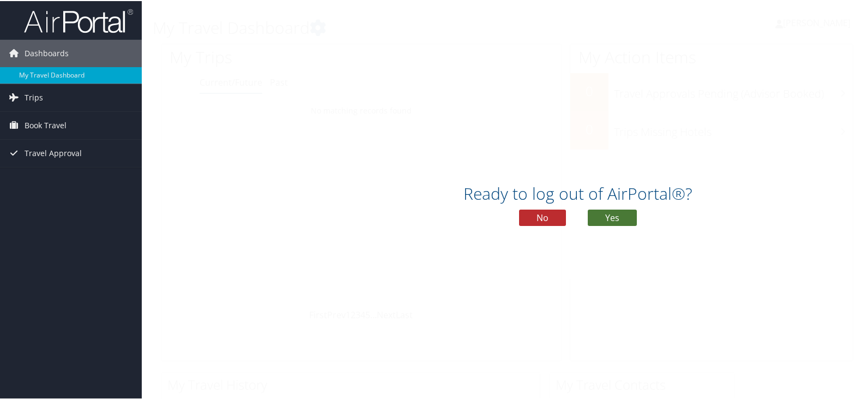  I want to click on span: Trips, so click(34, 96).